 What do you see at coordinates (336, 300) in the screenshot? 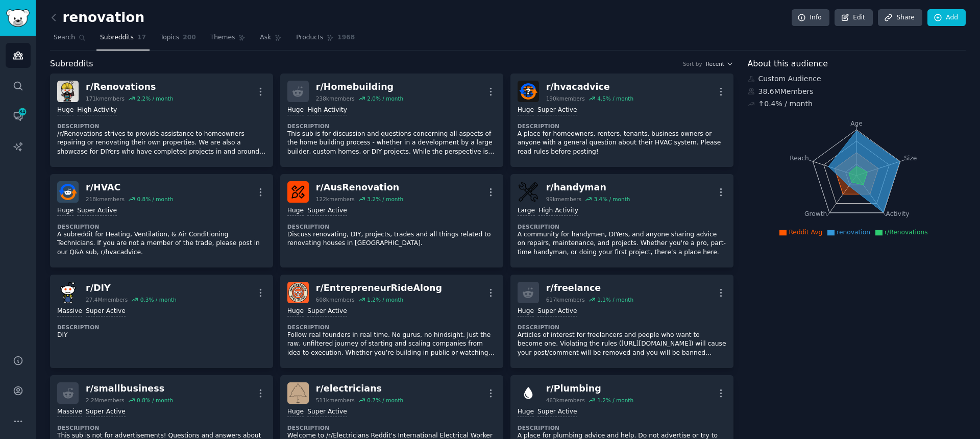
I see `div: 608k members` at bounding box center [336, 300].